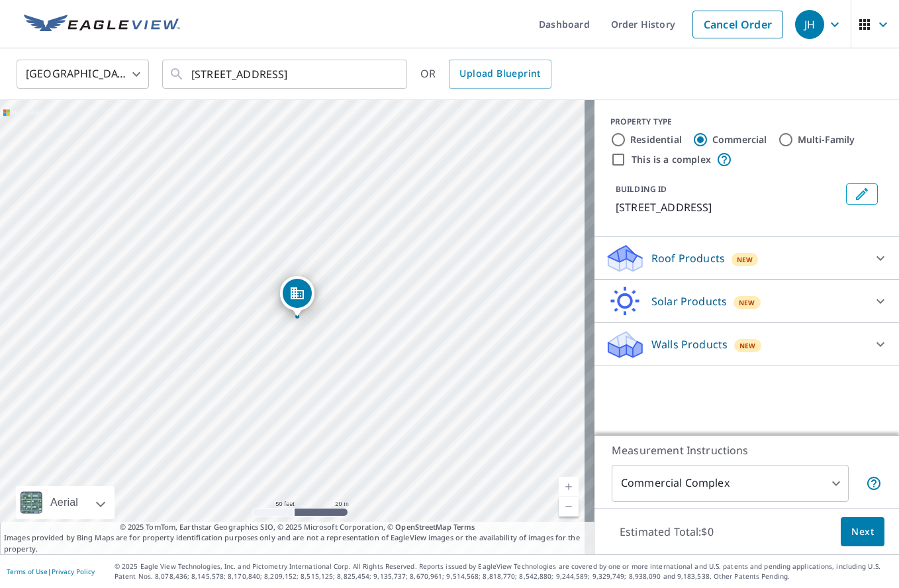  I want to click on p: Measurement Instructions, so click(747, 450).